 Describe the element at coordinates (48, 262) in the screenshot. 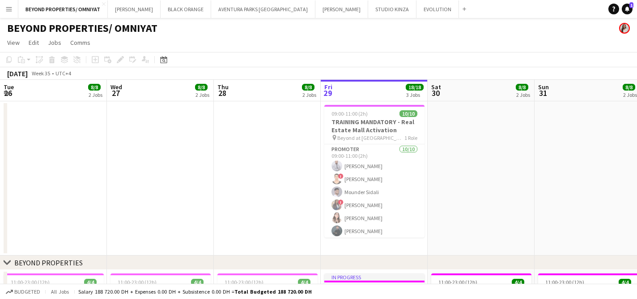

I see `div: BEYOND PROPERTIES` at that location.